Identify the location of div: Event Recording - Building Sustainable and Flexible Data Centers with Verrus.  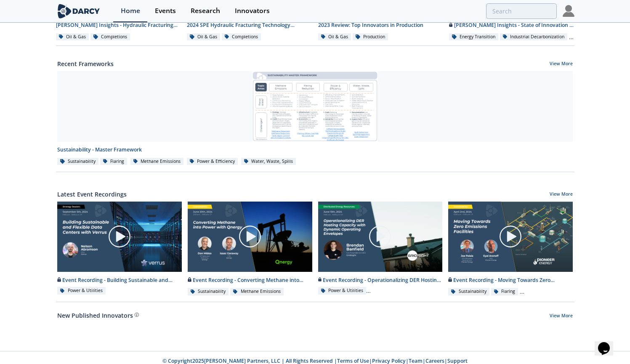
(120, 280).